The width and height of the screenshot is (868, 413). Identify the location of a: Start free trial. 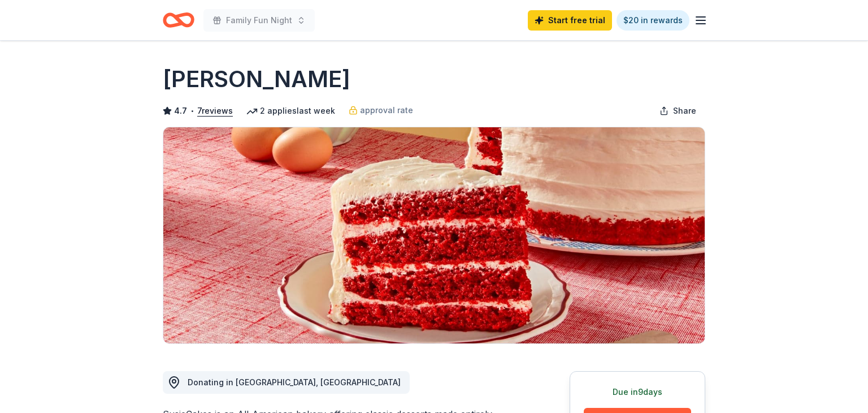
(570, 20).